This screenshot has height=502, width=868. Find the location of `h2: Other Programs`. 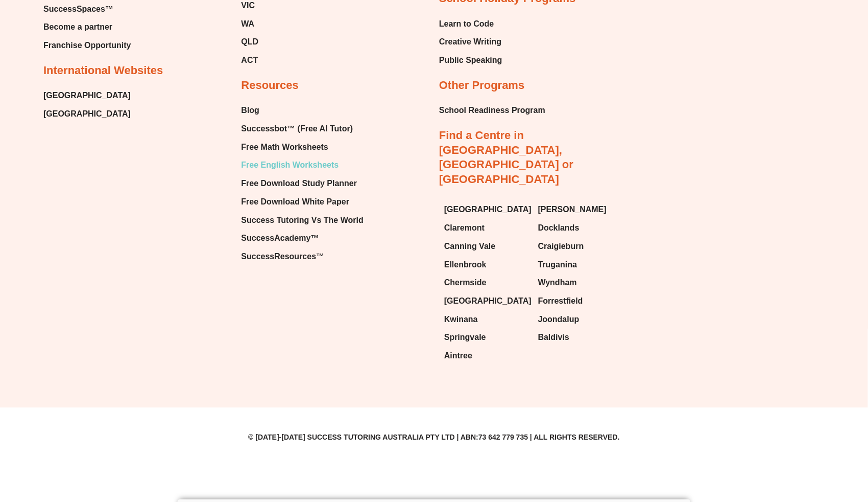

h2: Other Programs is located at coordinates (482, 85).